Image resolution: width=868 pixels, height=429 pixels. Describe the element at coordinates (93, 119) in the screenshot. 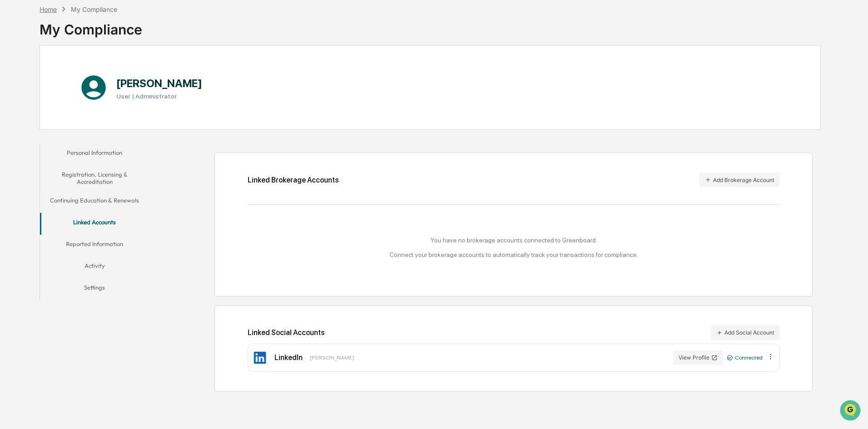

I see `span: Attestations` at that location.